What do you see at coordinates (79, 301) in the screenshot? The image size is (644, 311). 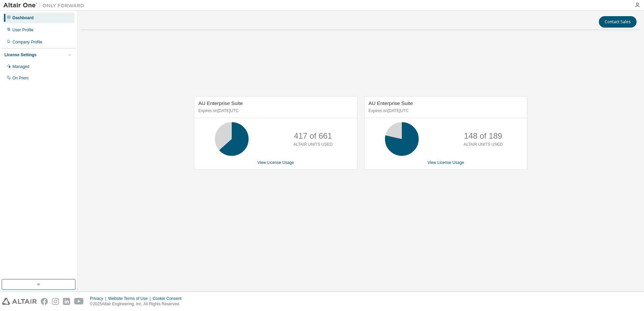 I see `img: youtube.svg` at bounding box center [79, 301].